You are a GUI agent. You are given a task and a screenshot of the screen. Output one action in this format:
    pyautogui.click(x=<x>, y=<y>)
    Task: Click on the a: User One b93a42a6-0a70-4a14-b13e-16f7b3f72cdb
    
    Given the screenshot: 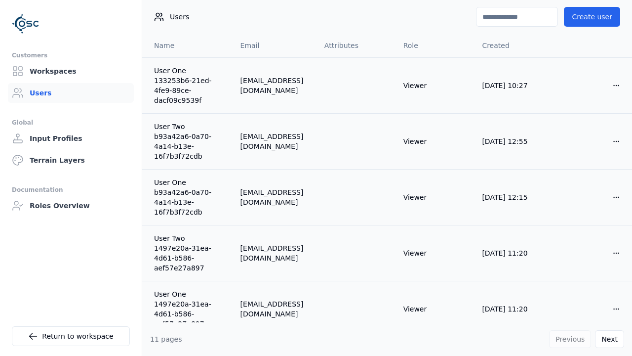 What is the action you would take?
    pyautogui.click(x=189, y=197)
    